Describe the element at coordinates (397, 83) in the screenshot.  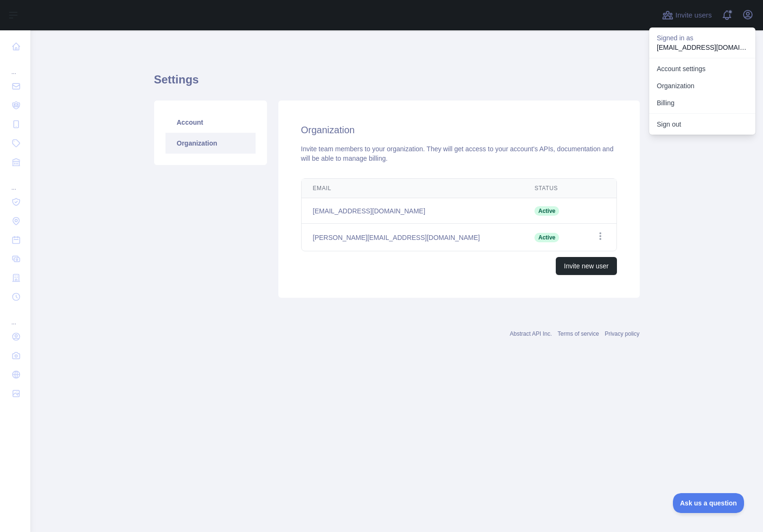
I see `h1: Settings` at that location.